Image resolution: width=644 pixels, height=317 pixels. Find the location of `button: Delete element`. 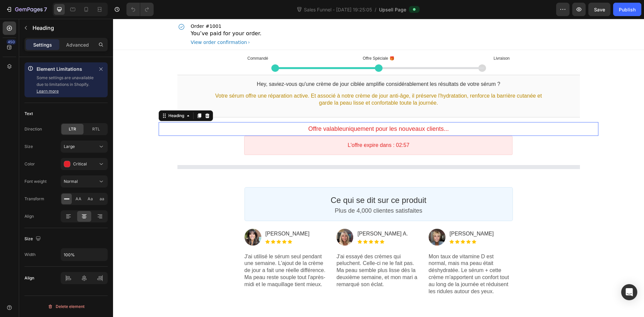

button: Delete element is located at coordinates (66, 307).